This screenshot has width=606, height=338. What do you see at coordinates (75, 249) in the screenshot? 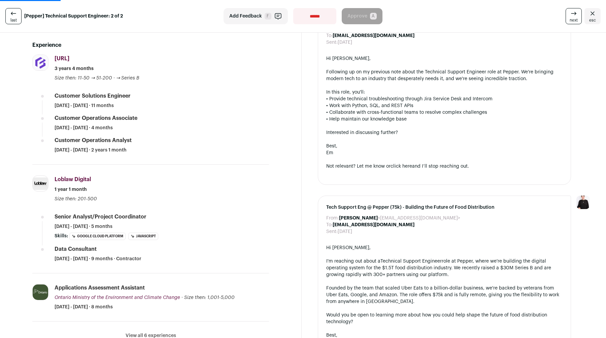
I see `div: Data Consultant` at bounding box center [75, 249].